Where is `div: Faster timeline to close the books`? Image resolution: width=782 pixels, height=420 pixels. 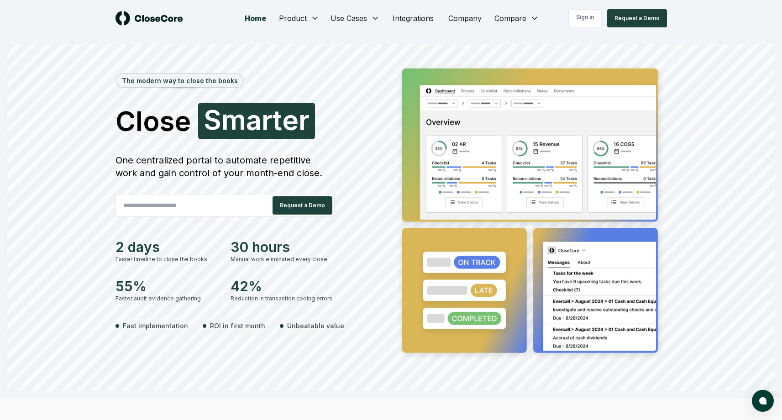 div: Faster timeline to close the books is located at coordinates (167, 259).